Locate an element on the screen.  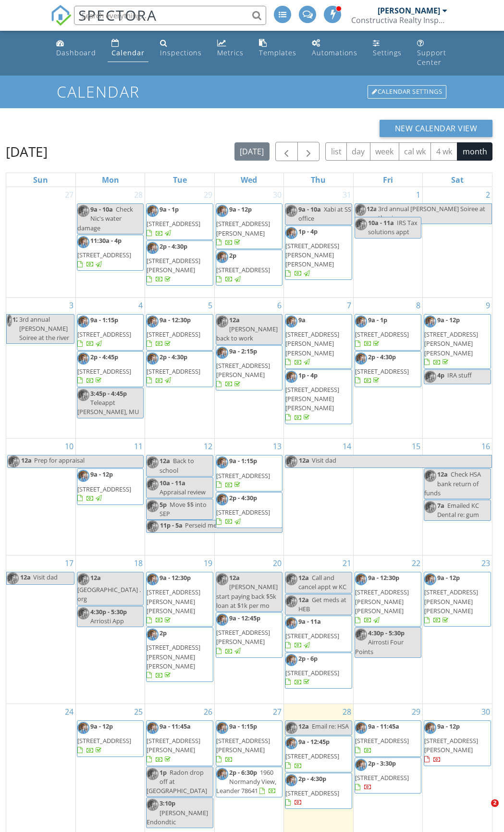
div: Dashboard is located at coordinates (76, 52).